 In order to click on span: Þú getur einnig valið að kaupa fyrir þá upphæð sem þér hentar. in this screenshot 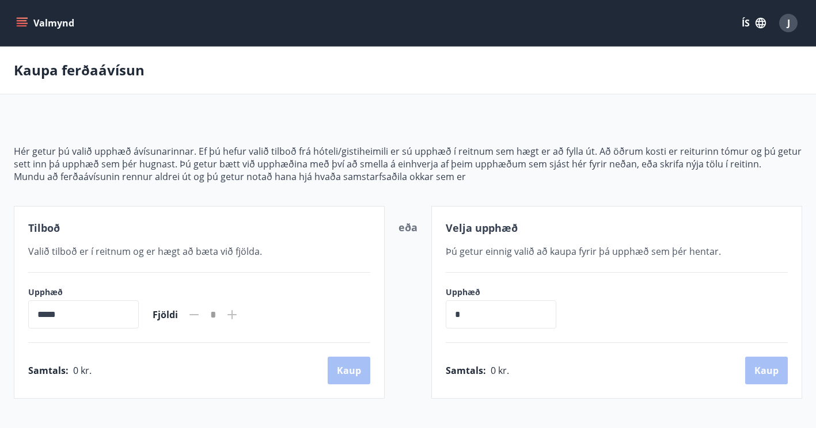, I will do `click(583, 252)`.